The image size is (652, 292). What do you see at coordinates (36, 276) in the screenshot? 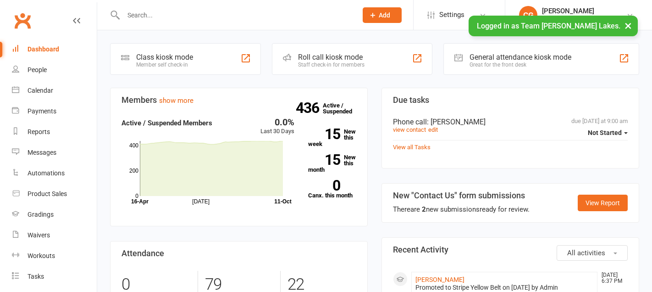
I see `div: Tasks` at bounding box center [36, 276].